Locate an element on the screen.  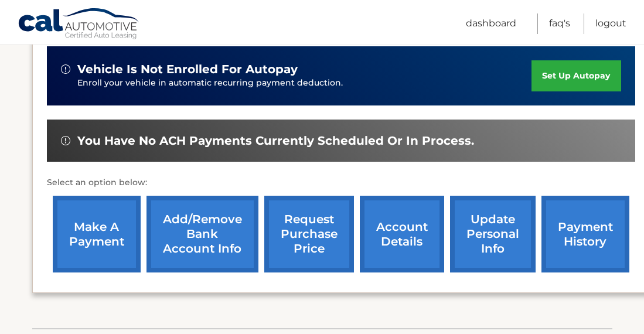
a: update personal info is located at coordinates (492, 234).